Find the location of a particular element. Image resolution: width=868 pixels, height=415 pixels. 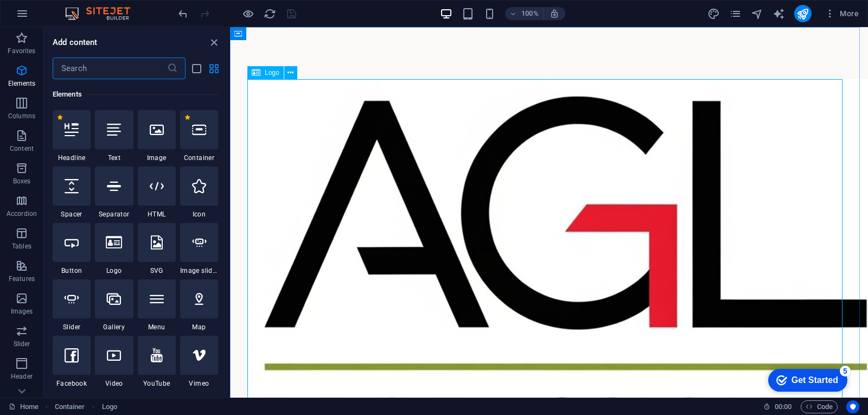

p: Features is located at coordinates (22, 278).